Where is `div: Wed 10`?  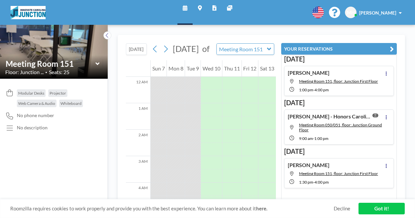
div: Wed 10 is located at coordinates (211, 68).